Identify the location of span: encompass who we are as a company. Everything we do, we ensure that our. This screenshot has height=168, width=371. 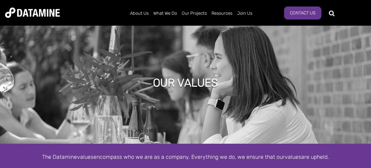
(189, 157).